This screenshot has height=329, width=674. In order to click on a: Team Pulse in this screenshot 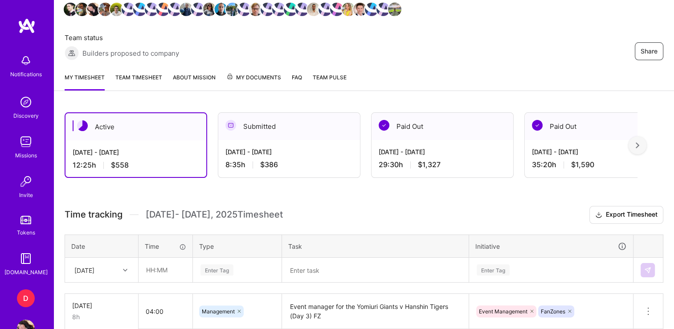, I will do `click(330, 81)`.